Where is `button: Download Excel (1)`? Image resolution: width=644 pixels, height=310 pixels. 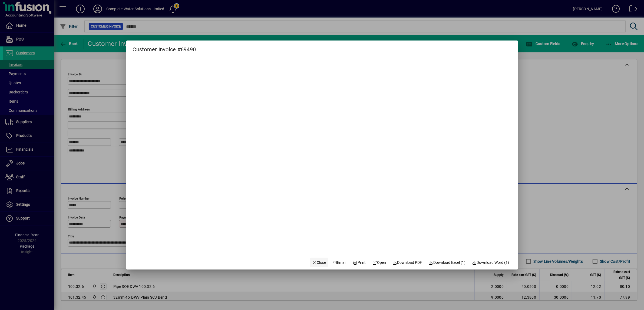
button: Download Excel (1) is located at coordinates (447, 263).